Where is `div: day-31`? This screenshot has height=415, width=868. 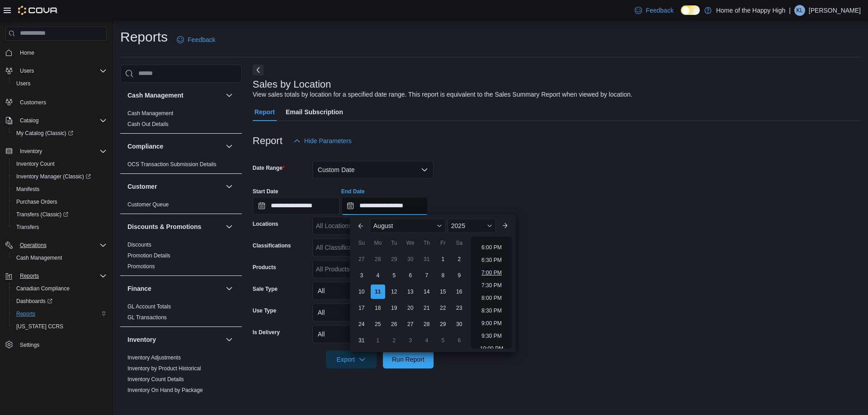
div: day-31 is located at coordinates (362, 340).